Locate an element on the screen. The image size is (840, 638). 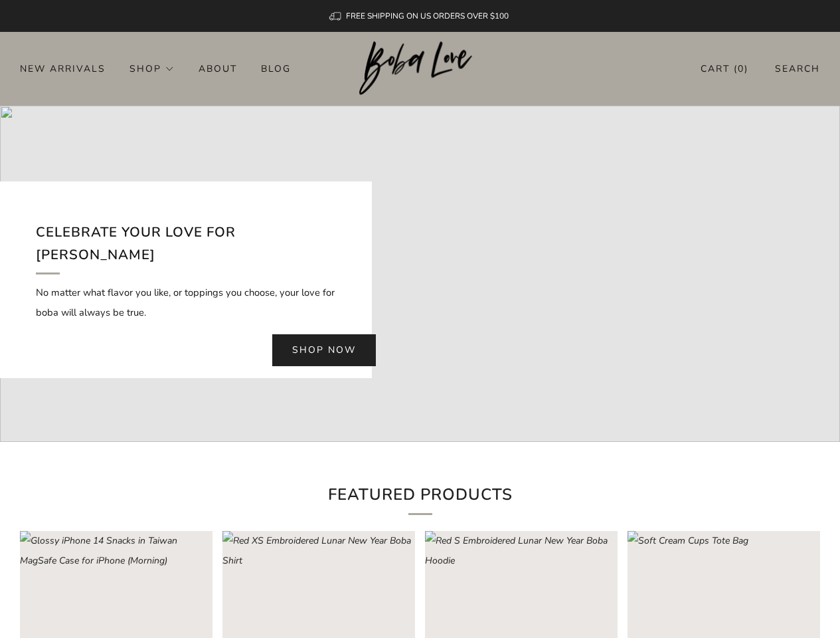
h2: Featured Products is located at coordinates (421, 499).